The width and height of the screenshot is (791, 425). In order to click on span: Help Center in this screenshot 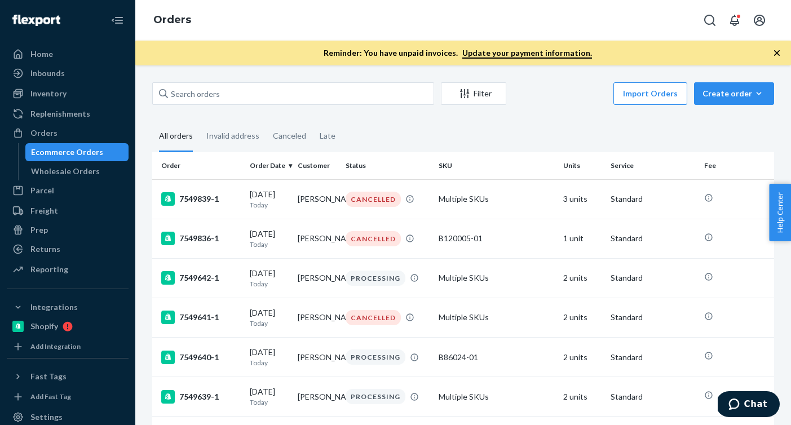, I will do `click(780, 213)`.